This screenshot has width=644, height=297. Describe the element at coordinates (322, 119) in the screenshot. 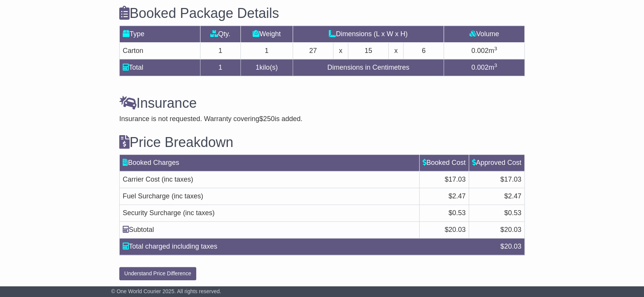

I see `div: Insurance is not requested. Warranty covering is added.` at that location.